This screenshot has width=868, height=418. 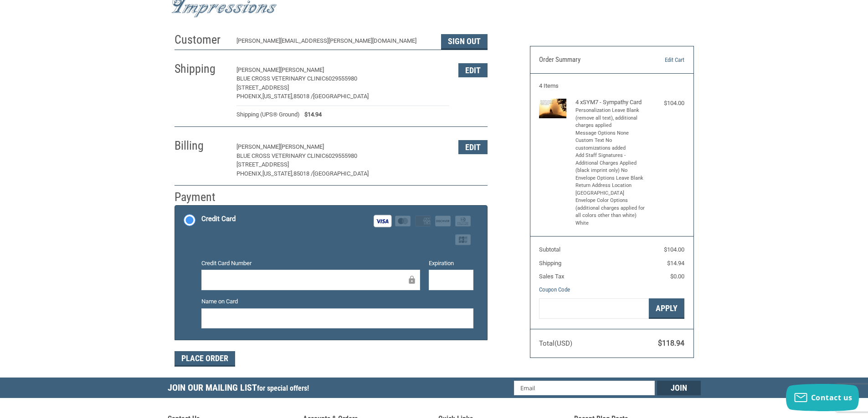 What do you see at coordinates (610, 212) in the screenshot?
I see `li: Envelope Color Options (additional charges applied for all colors other than white) White` at bounding box center [610, 212].